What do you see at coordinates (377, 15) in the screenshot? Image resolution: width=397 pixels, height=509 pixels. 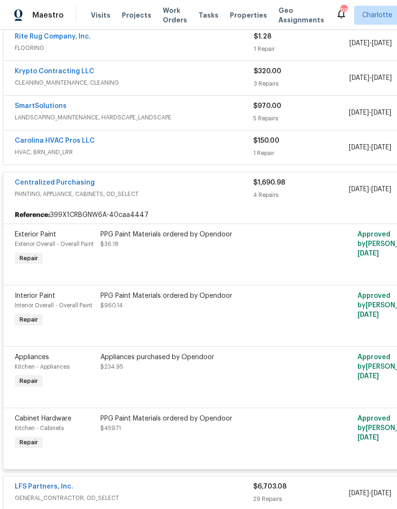 I see `span: Charlotte` at bounding box center [377, 15].